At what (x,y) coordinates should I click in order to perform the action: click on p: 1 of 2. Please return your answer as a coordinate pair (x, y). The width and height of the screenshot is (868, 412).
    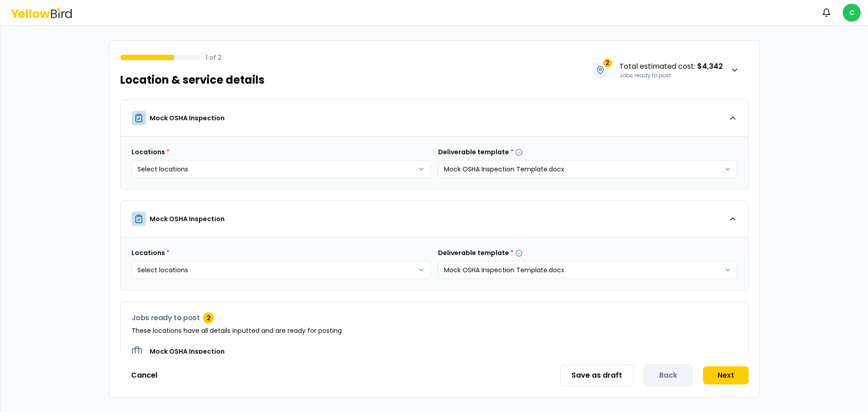
    Looking at the image, I should click on (213, 58).